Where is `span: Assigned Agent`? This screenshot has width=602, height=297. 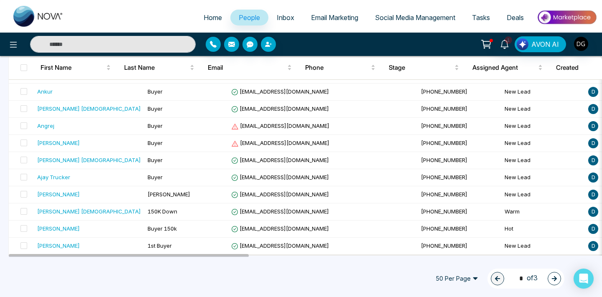 span: Assigned Agent is located at coordinates (504, 68).